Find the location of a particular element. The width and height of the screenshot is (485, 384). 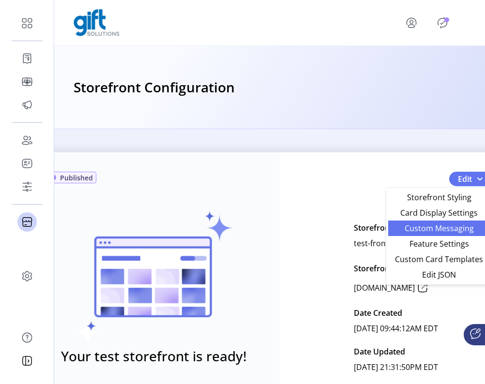

button: Publisher Panel is located at coordinates (442, 23).